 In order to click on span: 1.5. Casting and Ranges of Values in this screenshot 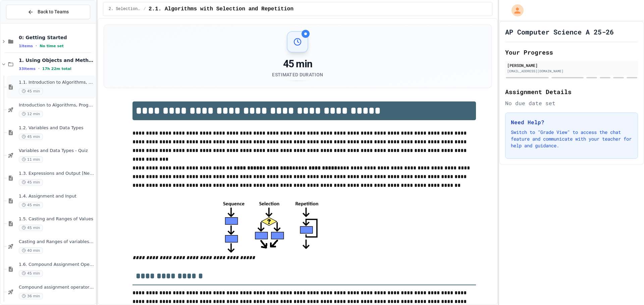, I will do `click(56, 219)`.